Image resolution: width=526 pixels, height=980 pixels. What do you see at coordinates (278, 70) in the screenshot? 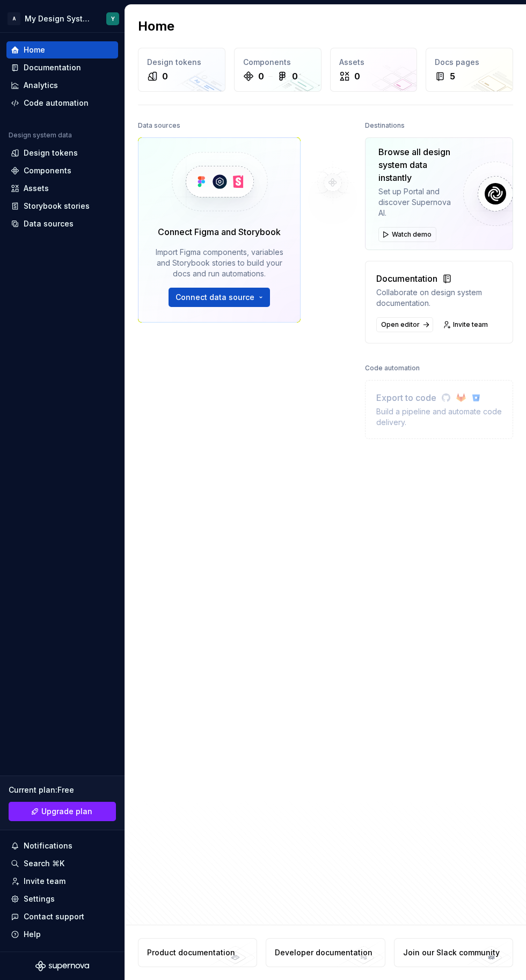
I see `a: Components00` at bounding box center [278, 70].